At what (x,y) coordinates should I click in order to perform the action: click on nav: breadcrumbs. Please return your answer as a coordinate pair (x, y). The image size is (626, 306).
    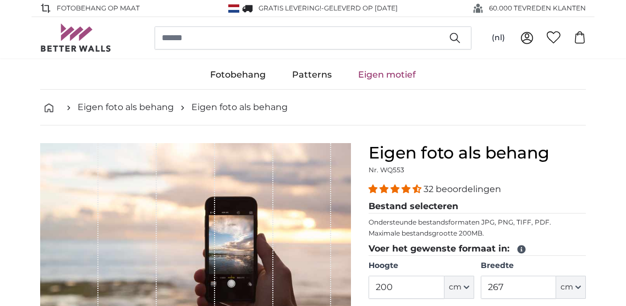
    Looking at the image, I should click on (313, 107).